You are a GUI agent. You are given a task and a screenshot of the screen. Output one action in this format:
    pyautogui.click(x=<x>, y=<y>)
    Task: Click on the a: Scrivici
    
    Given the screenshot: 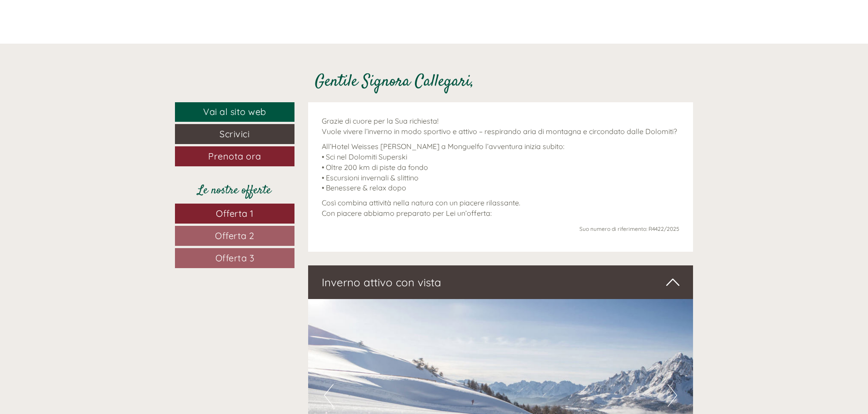 What is the action you would take?
    pyautogui.click(x=235, y=134)
    